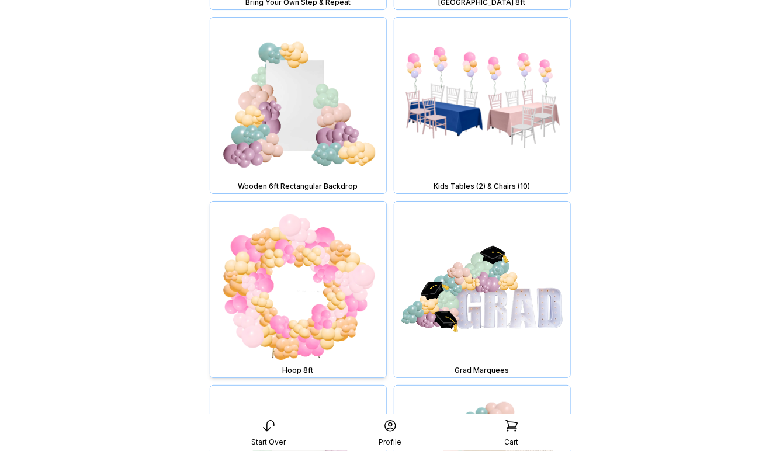 The width and height of the screenshot is (780, 451). I want to click on div: Grad Marquees, so click(482, 371).